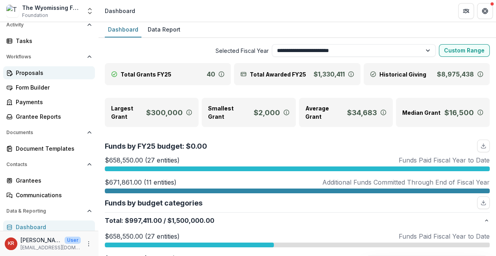 This screenshot has width=496, height=256. Describe the element at coordinates (154, 203) in the screenshot. I see `p: Funds by budget categories` at that location.